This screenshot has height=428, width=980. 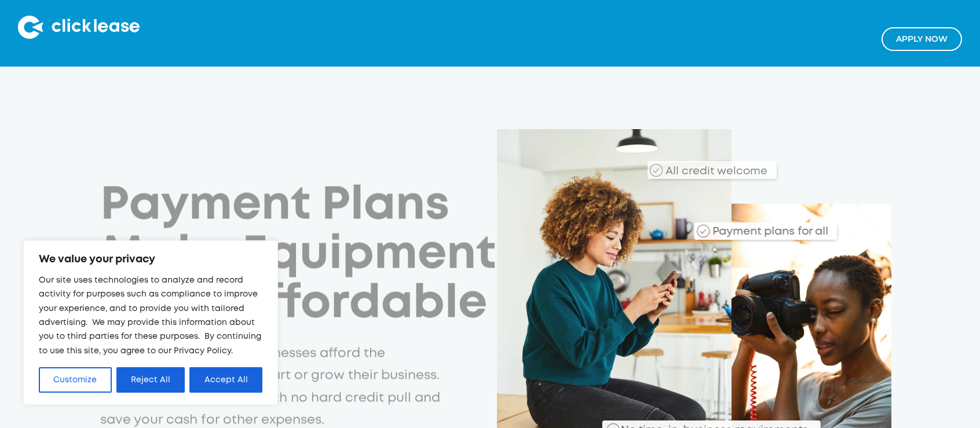 What do you see at coordinates (768, 228) in the screenshot?
I see `div: Payment plans for all` at bounding box center [768, 228].